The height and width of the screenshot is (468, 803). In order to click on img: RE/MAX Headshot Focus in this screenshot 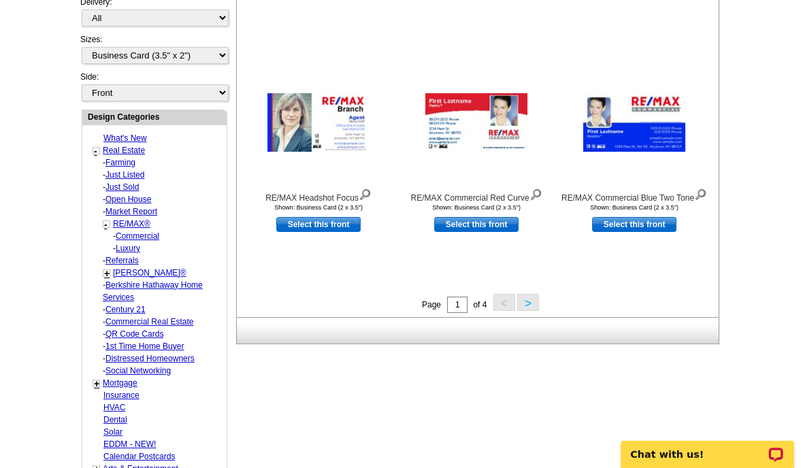, I will do `click(319, 123)`.